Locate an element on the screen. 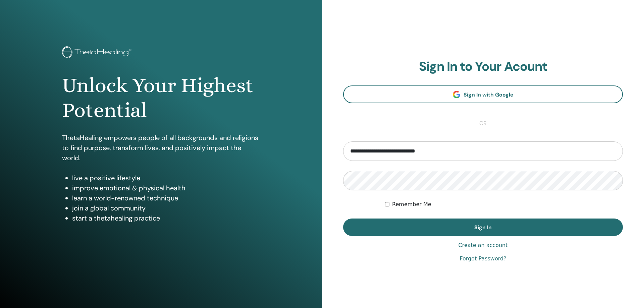 The height and width of the screenshot is (308, 644). li: learn a world-renowned technique is located at coordinates (166, 198).